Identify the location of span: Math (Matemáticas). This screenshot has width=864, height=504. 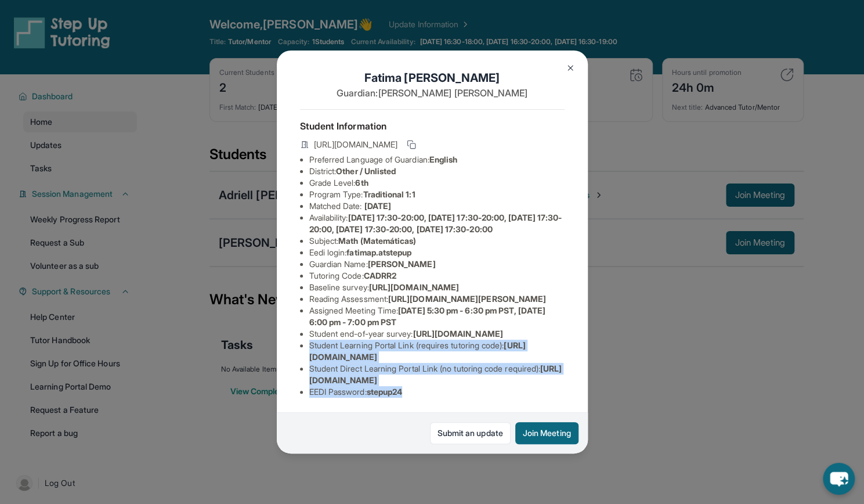
(377, 241).